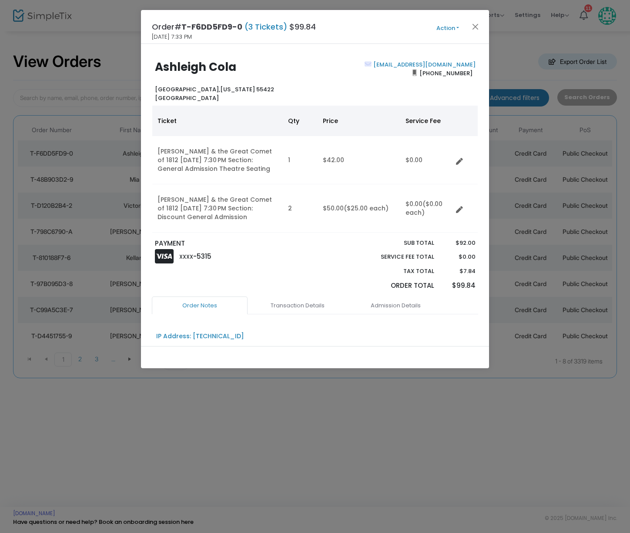  What do you see at coordinates (458, 286) in the screenshot?
I see `p: $99.84` at bounding box center [458, 286].